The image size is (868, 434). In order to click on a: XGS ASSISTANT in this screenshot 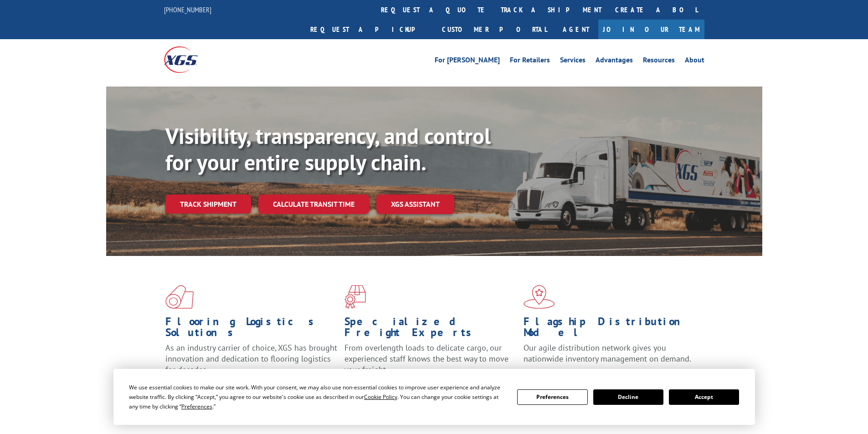, I will do `click(415, 204)`.